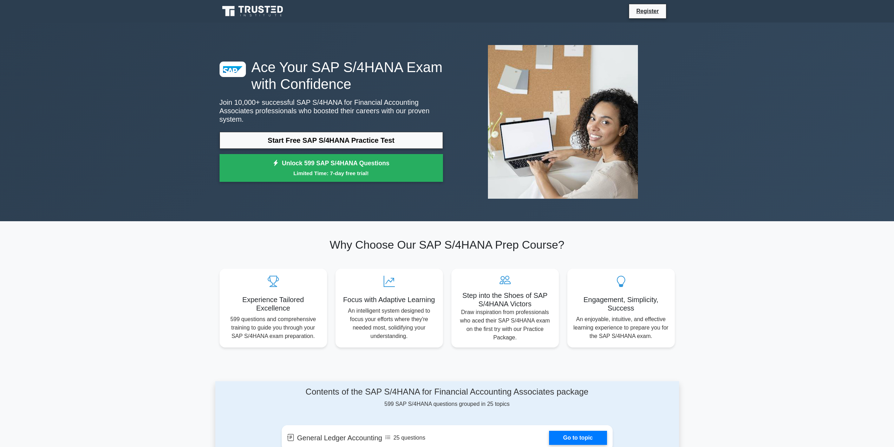 Image resolution: width=894 pixels, height=447 pixels. Describe the element at coordinates (331, 173) in the screenshot. I see `small: Limited Time: 7-day free trial!` at that location.